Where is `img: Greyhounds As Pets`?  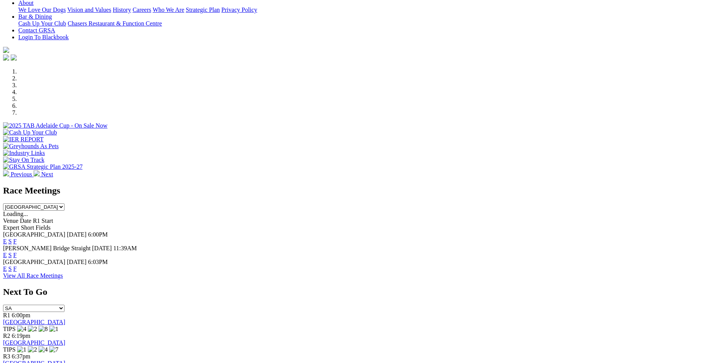
img: Greyhounds As Pets is located at coordinates (31, 146).